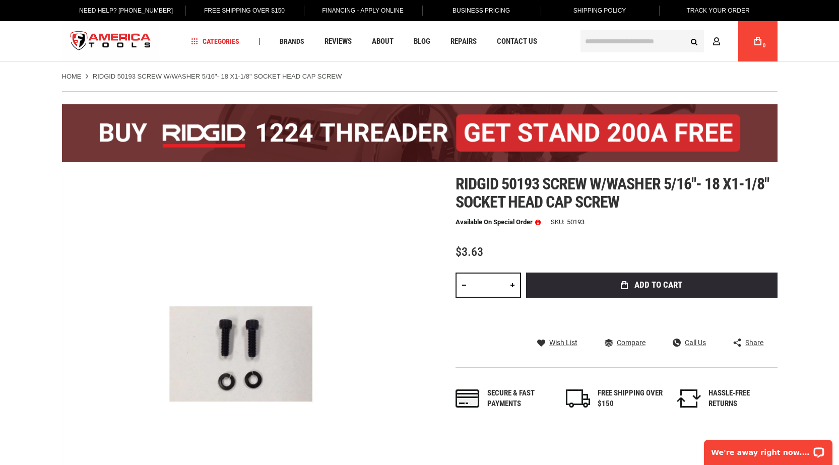 This screenshot has height=465, width=839. Describe the element at coordinates (517, 41) in the screenshot. I see `a: Contact Us` at that location.